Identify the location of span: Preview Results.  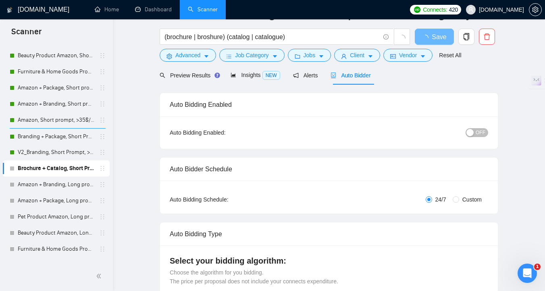
(188, 75).